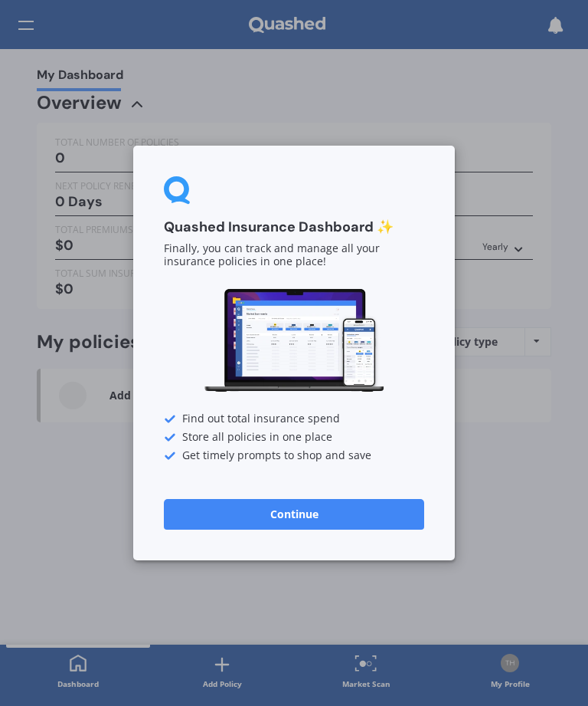  I want to click on div: Find out total insurance spend, so click(294, 419).